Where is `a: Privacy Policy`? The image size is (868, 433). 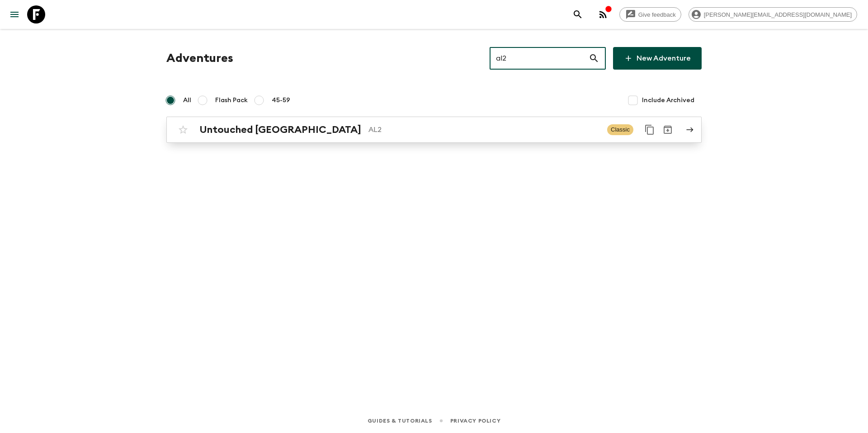
a: Privacy Policy is located at coordinates (475, 421).